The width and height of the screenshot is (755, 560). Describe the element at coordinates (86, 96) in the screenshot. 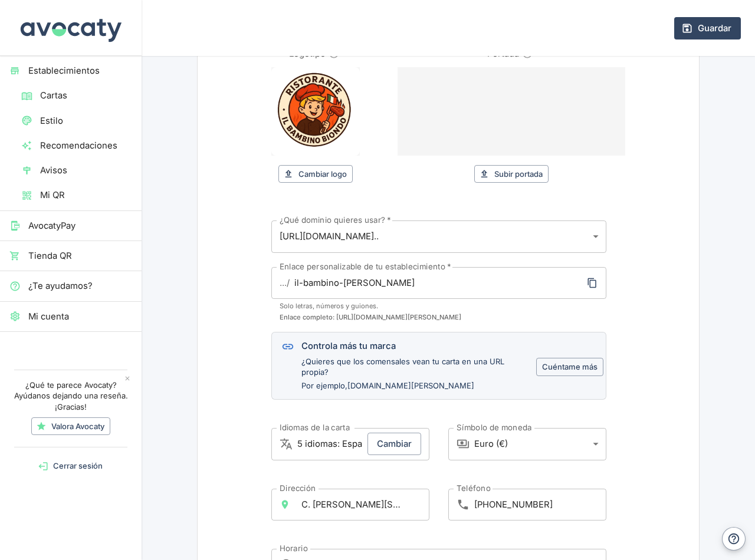

I see `span: Cartas` at that location.